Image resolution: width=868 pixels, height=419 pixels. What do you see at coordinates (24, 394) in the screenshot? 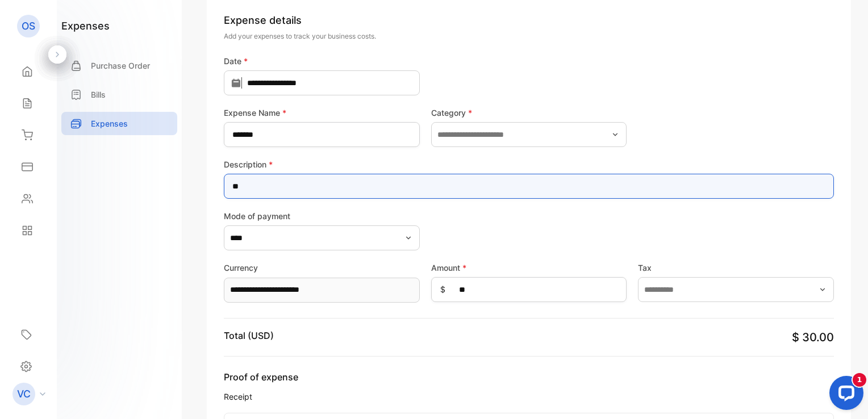
I see `p: VC` at bounding box center [24, 394].